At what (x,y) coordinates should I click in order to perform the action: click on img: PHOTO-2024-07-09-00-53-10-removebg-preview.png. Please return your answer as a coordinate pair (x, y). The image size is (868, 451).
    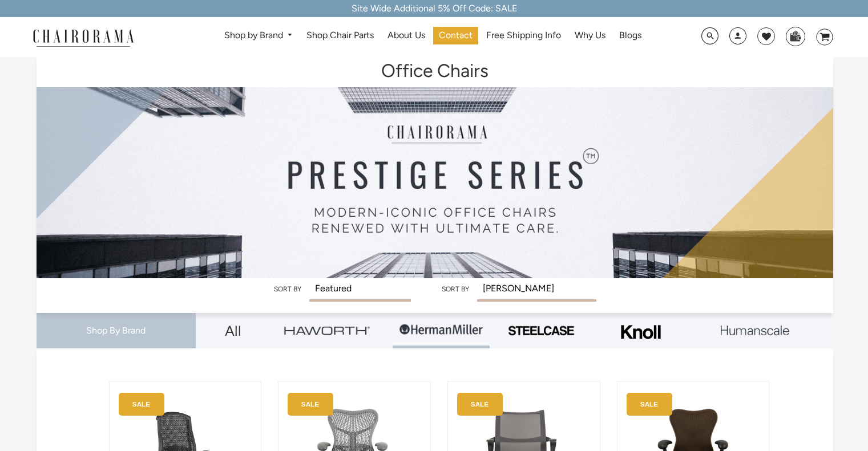
    Looking at the image, I should click on (541, 331).